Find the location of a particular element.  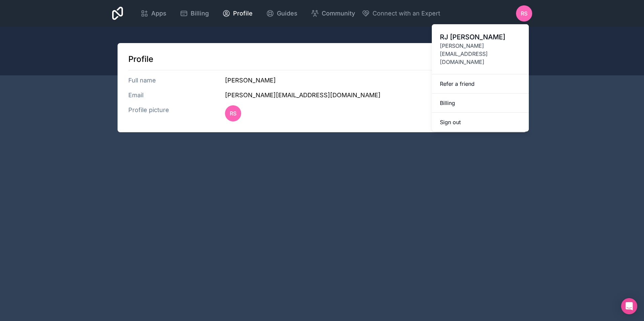

span: Billing is located at coordinates (200, 13).